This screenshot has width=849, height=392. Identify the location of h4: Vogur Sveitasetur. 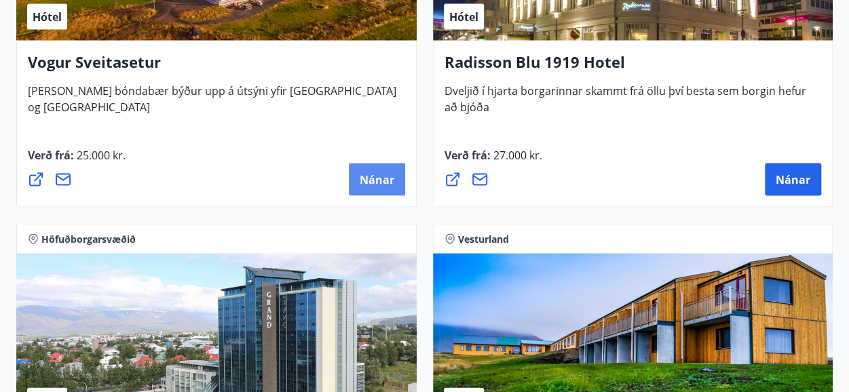
(216, 67).